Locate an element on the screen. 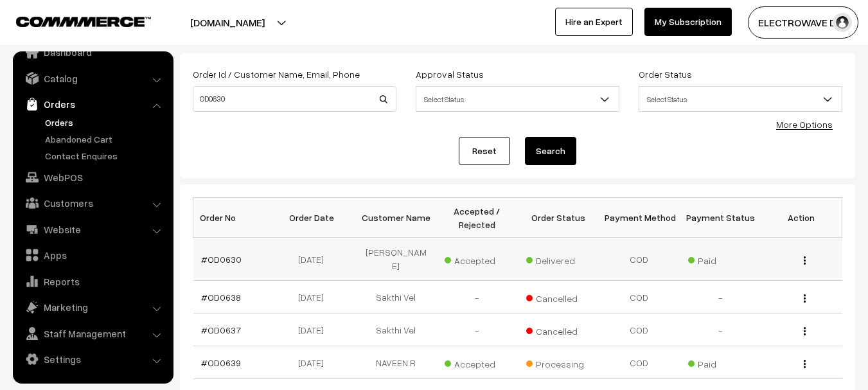  label: Order Status is located at coordinates (665, 74).